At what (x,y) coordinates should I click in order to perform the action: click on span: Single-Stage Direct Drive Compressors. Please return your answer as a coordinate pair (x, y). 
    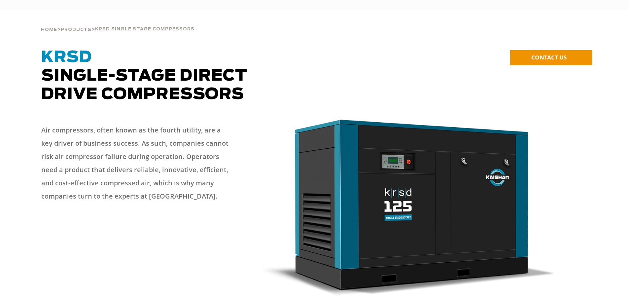
    Looking at the image, I should click on (144, 76).